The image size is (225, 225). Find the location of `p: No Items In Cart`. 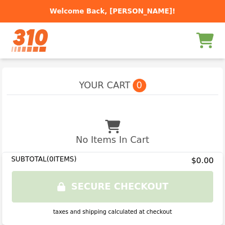

p: No Items In Cart is located at coordinates (112, 140).